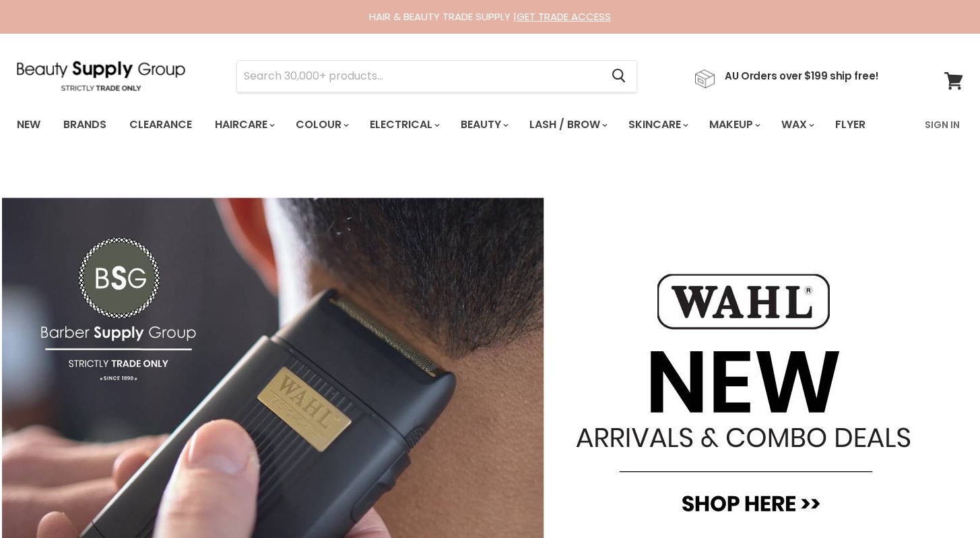 This screenshot has width=980, height=538. Describe the element at coordinates (28, 125) in the screenshot. I see `a: New` at that location.